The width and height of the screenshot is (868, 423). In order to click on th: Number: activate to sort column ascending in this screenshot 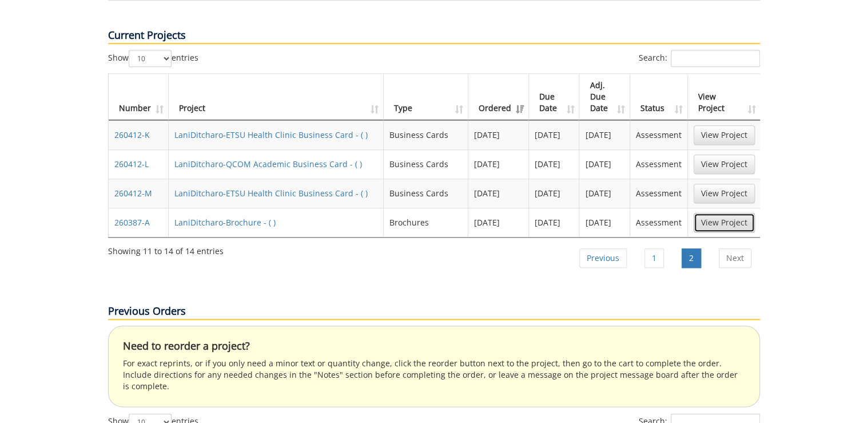, I will do `click(138, 97)`.